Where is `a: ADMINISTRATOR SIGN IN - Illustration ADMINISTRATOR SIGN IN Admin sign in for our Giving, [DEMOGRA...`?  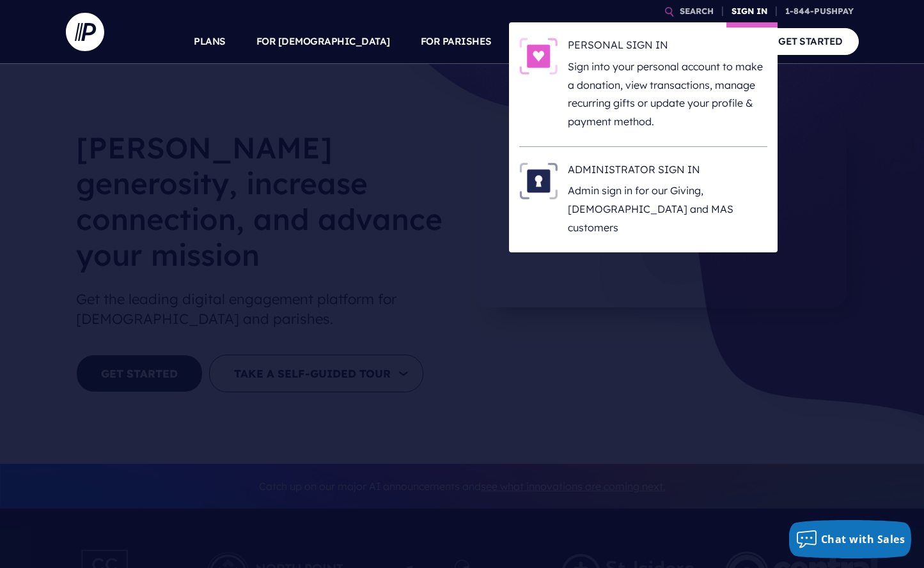
a: ADMINISTRATOR SIGN IN - Illustration ADMINISTRATOR SIGN IN Admin sign in for our Giving, [DEMOGRA... is located at coordinates (643, 199).